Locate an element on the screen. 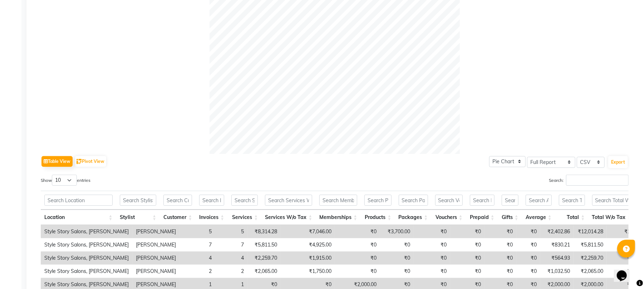 Image resolution: width=644 pixels, height=289 pixels. td: ₹3,700.00 is located at coordinates (397, 232).